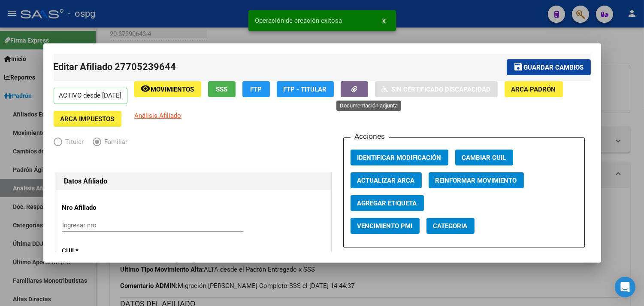 The width and height of the screenshot is (644, 306). What do you see at coordinates (88, 119) in the screenshot?
I see `span: ARCA Impuestos` at bounding box center [88, 119].